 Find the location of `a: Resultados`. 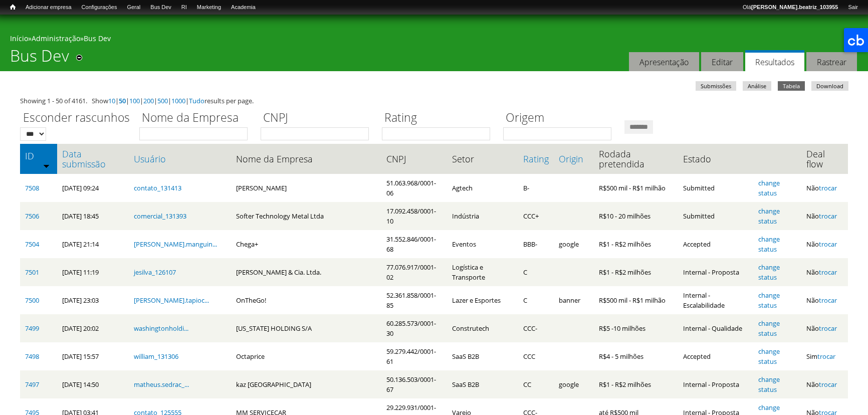

a: Resultados is located at coordinates (775, 61).